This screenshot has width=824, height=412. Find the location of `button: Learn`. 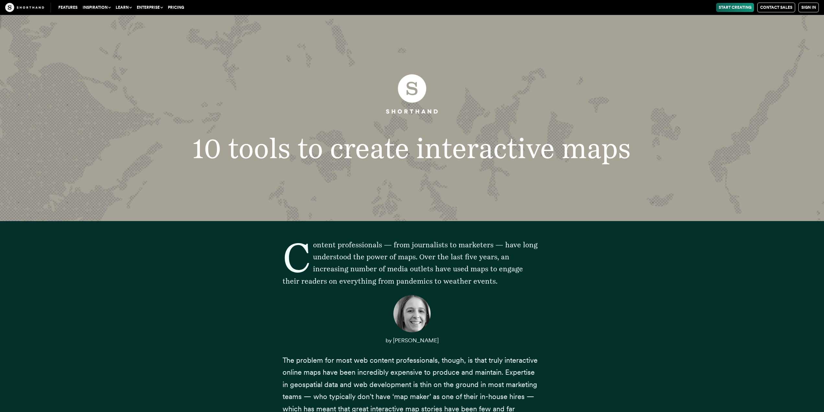

button: Learn is located at coordinates (123, 7).